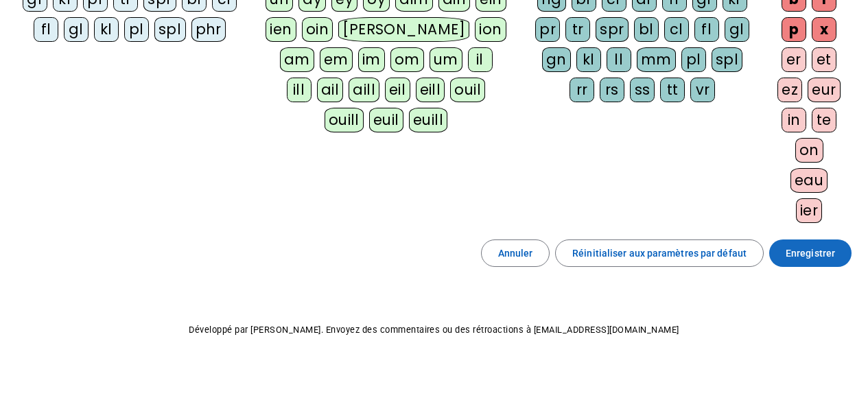  I want to click on div: bl, so click(646, 29).